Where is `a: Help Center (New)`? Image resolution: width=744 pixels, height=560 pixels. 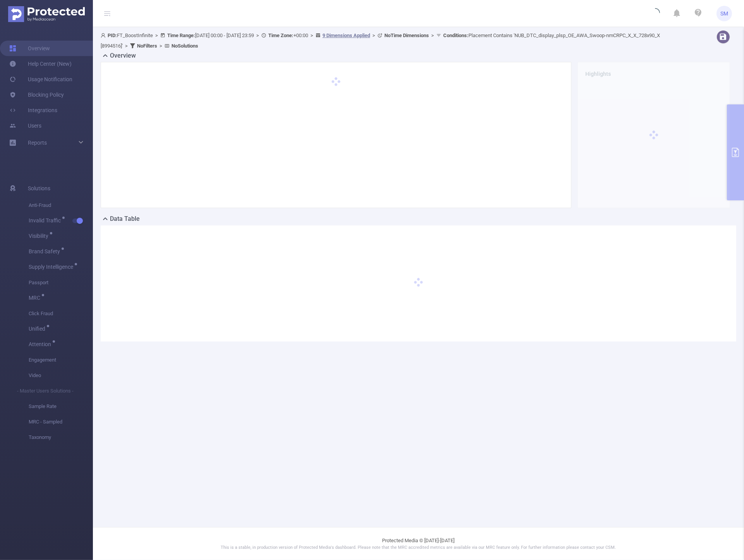 a: Help Center (New) is located at coordinates (40, 64).